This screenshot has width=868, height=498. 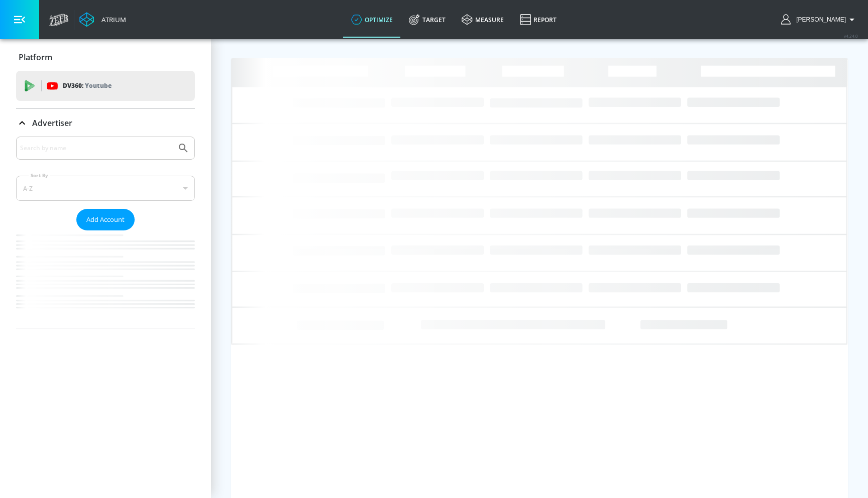 What do you see at coordinates (427, 20) in the screenshot?
I see `a: Target` at bounding box center [427, 20].